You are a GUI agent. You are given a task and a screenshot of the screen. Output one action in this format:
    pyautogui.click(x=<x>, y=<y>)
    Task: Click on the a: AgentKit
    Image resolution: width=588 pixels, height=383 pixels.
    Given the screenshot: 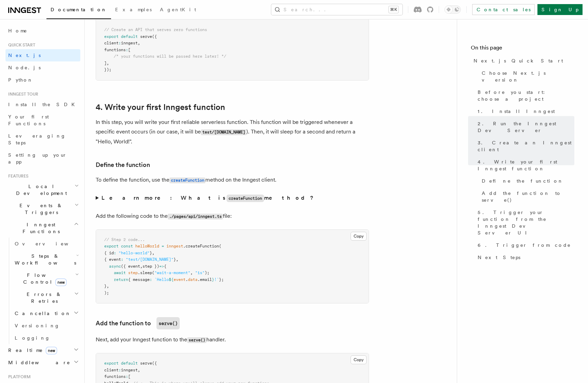 What is the action you would take?
    pyautogui.click(x=178, y=10)
    